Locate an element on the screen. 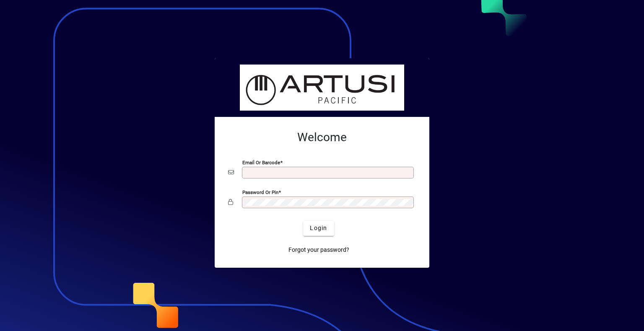 This screenshot has width=644, height=331. h2: Welcome is located at coordinates (322, 137).